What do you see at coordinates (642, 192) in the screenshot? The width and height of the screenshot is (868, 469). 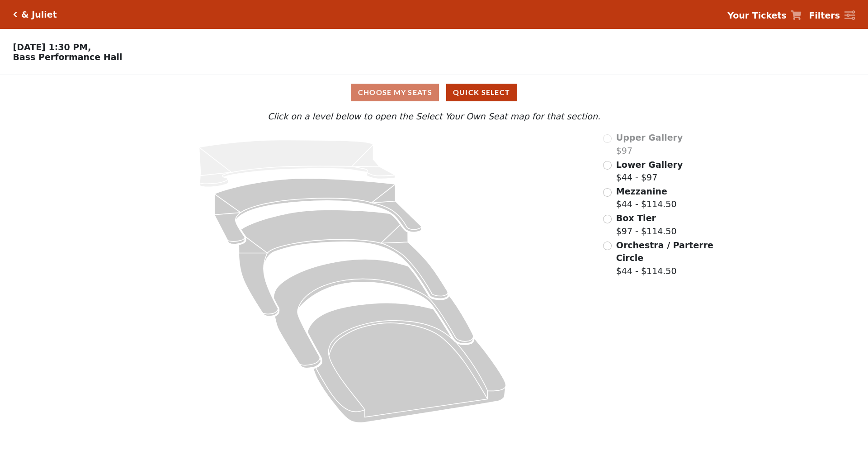 I see `span: Mezzanine` at bounding box center [642, 192].